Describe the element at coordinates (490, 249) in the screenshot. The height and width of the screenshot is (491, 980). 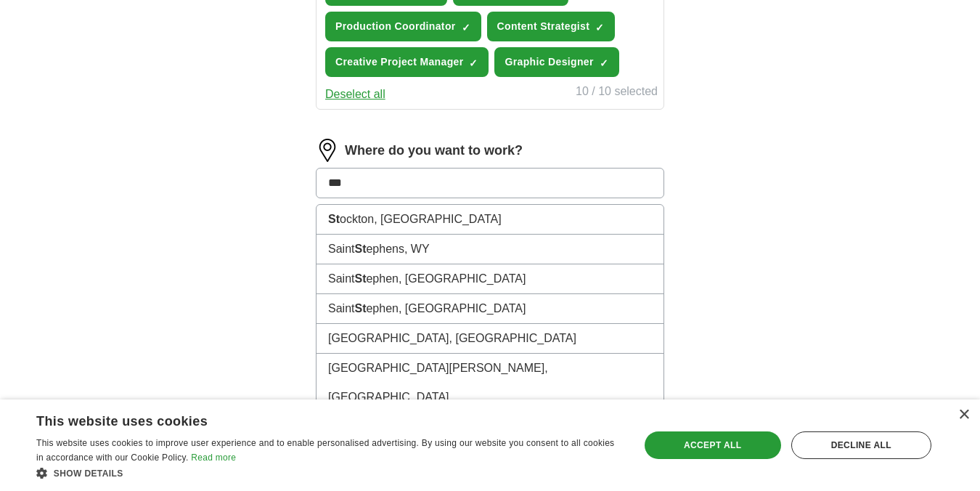
I see `li: Saint ephens, WY` at that location.